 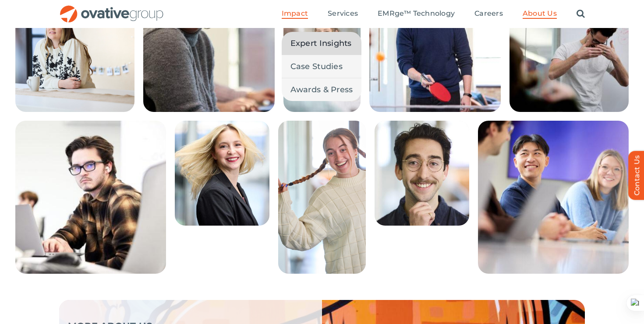 I want to click on span: Impact, so click(x=295, y=14).